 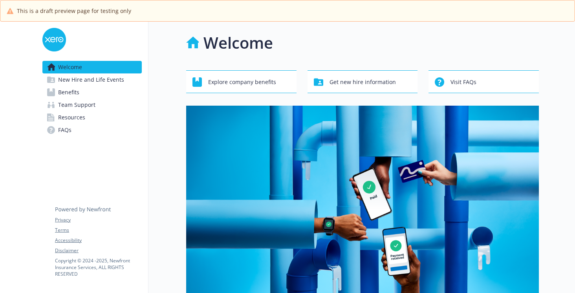 I want to click on span: This is a draft preview page for testing only, so click(x=74, y=11).